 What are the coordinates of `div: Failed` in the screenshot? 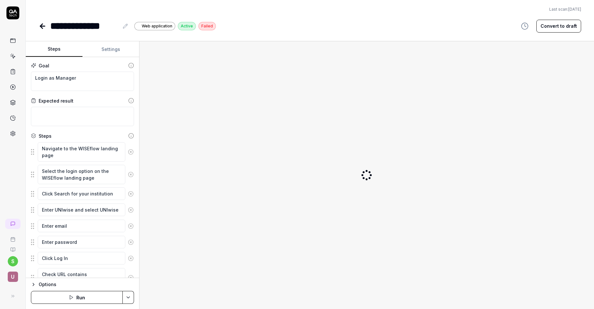 It's located at (207, 26).